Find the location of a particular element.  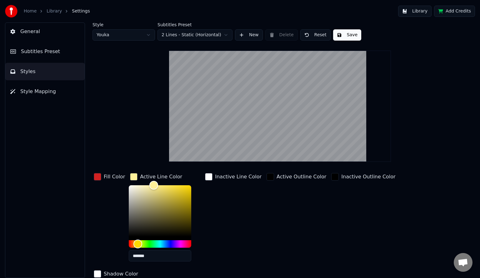

button: New is located at coordinates (249, 35).